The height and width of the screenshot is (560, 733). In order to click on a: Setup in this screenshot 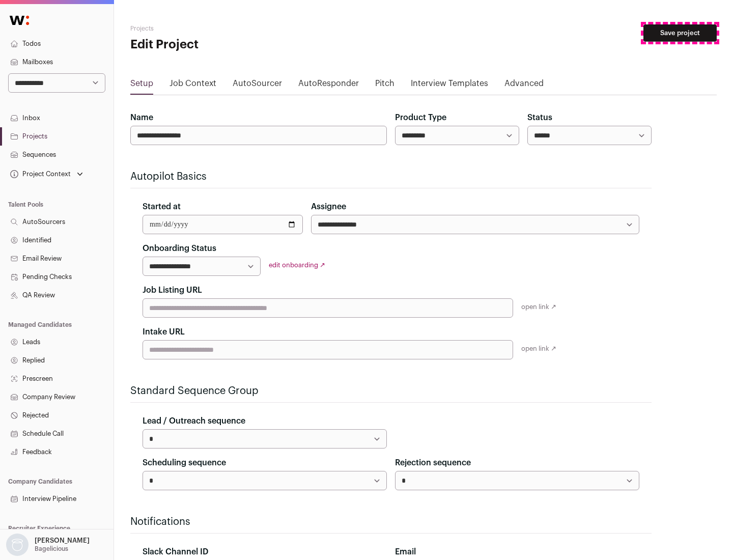, I will do `click(141, 86)`.